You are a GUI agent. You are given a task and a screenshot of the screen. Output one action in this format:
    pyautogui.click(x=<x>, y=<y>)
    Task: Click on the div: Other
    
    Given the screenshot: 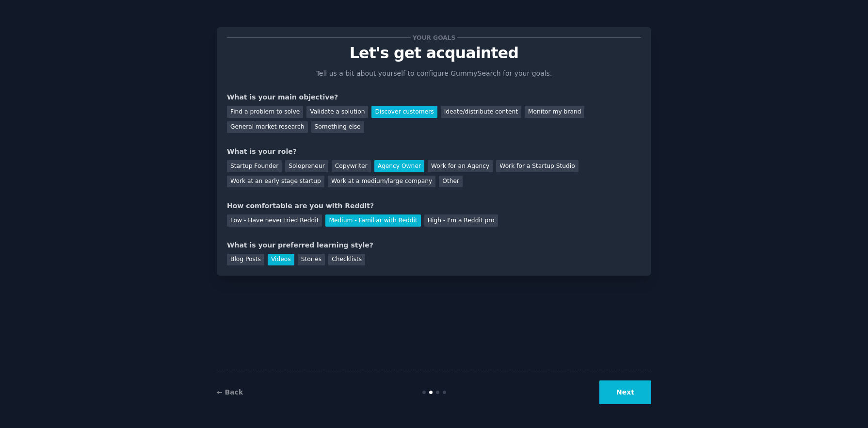 What is the action you would take?
    pyautogui.click(x=451, y=182)
    